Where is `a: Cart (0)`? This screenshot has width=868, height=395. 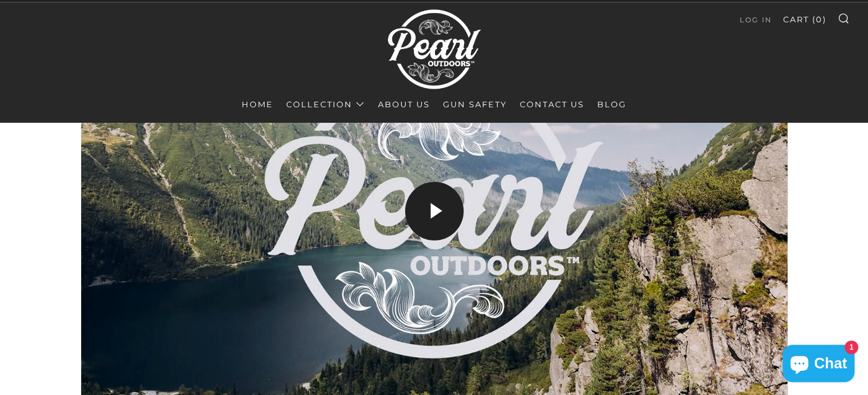
a: Cart (0) is located at coordinates (804, 19).